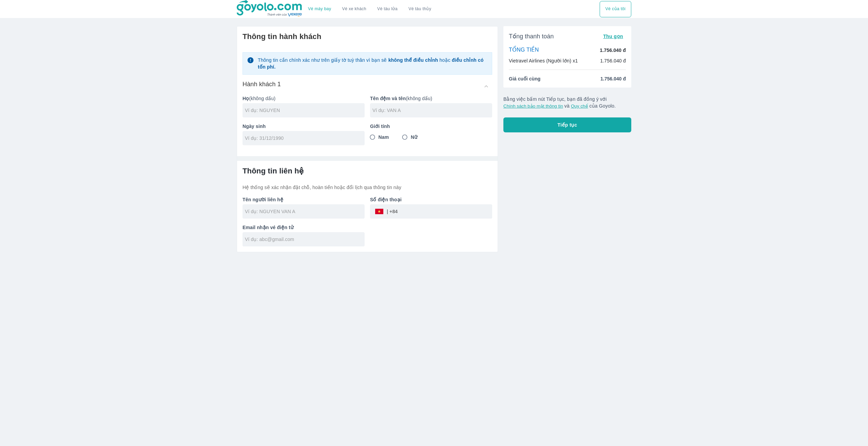 Image resolution: width=868 pixels, height=446 pixels. What do you see at coordinates (567, 125) in the screenshot?
I see `span: Tiếp tục` at bounding box center [567, 125].